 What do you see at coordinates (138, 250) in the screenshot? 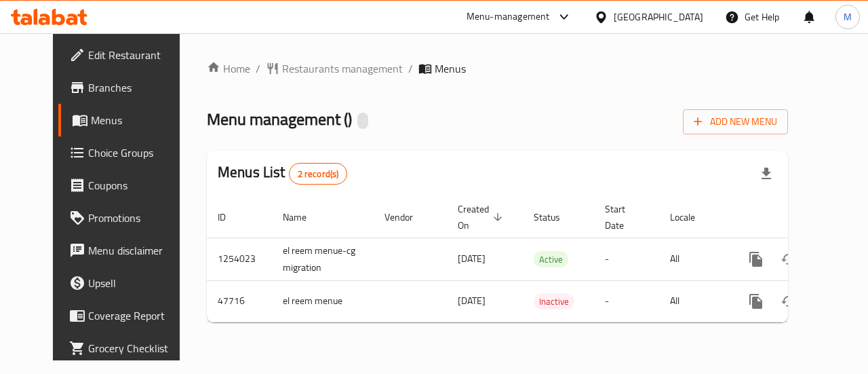
I see `span: Menu disclaimer` at bounding box center [138, 250].